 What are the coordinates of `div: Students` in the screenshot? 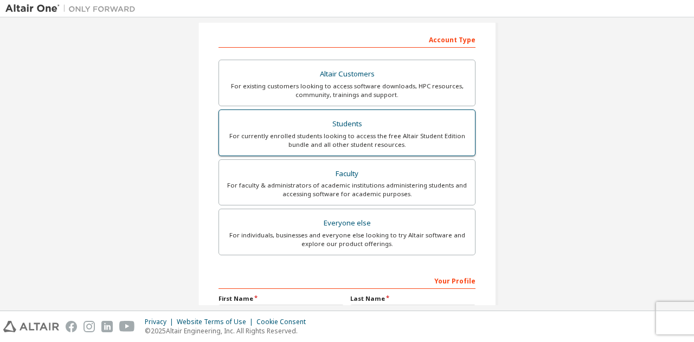 It's located at (347, 124).